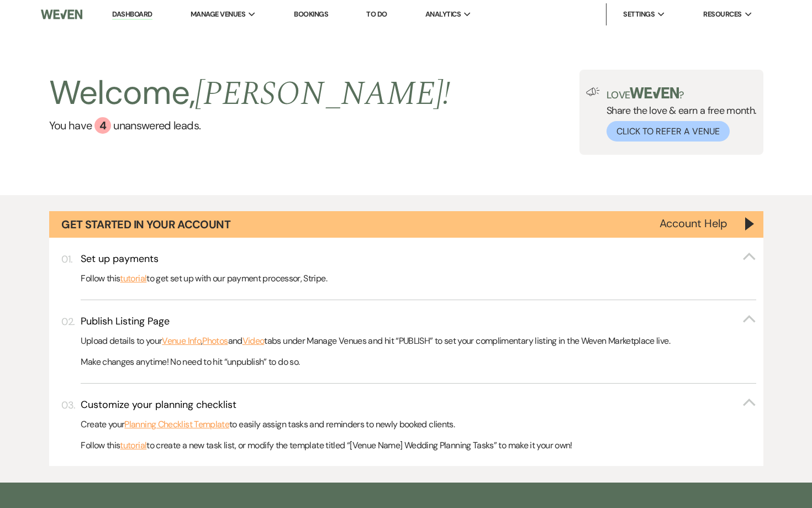 The width and height of the screenshot is (812, 508). What do you see at coordinates (668, 131) in the screenshot?
I see `button: Click to Refer a Venue` at bounding box center [668, 131].